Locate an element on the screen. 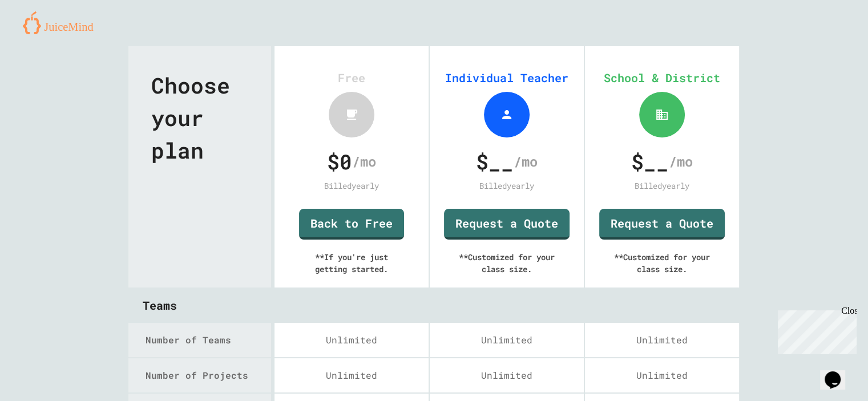  a: Back to Free is located at coordinates (352, 224).